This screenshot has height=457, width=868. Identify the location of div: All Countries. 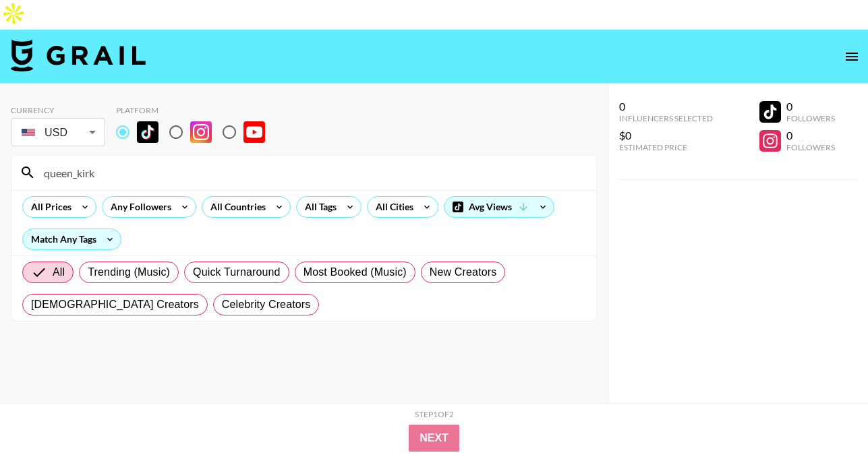
(236, 207).